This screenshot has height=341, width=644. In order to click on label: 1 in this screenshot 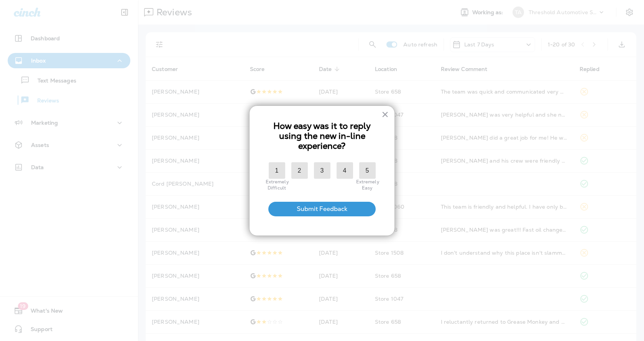, I will do `click(277, 170)`.